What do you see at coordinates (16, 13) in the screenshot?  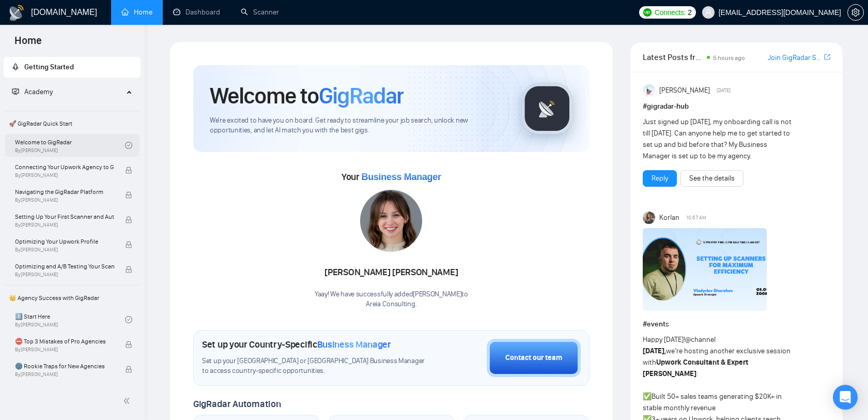 I see `img: logo` at bounding box center [16, 13].